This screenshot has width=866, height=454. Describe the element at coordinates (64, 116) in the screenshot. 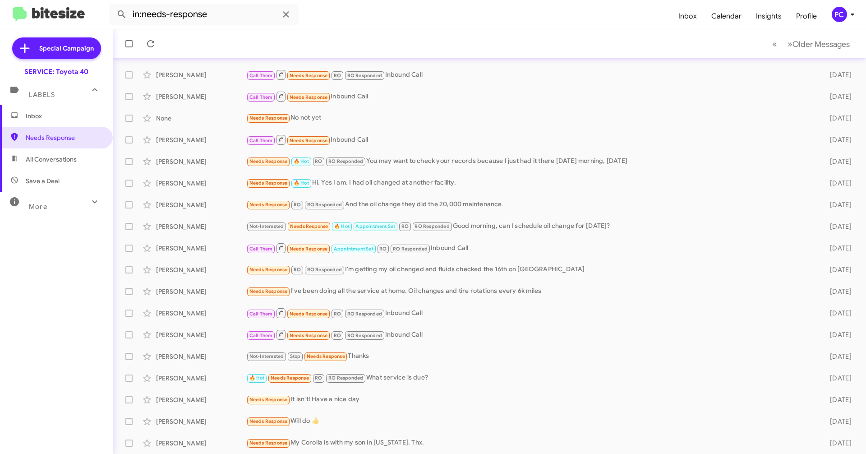

I see `span: Inbox` at that location.